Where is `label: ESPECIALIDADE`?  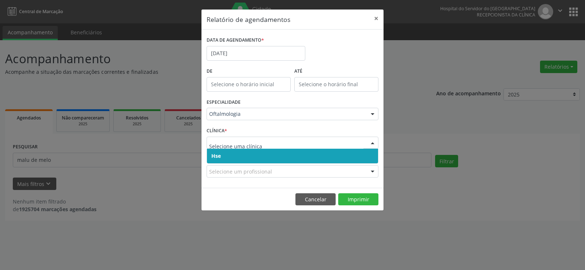
label: ESPECIALIDADE is located at coordinates (223, 102).